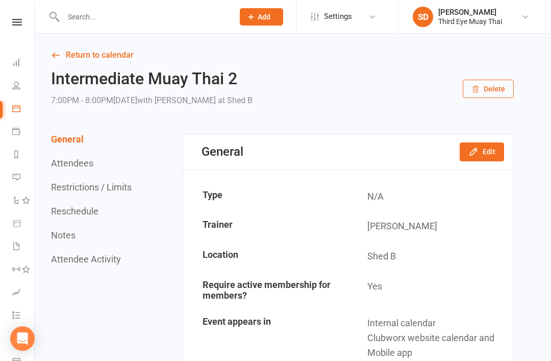 The height and width of the screenshot is (361, 551). What do you see at coordinates (266, 290) in the screenshot?
I see `td: Require active membership for members?` at bounding box center [266, 290].